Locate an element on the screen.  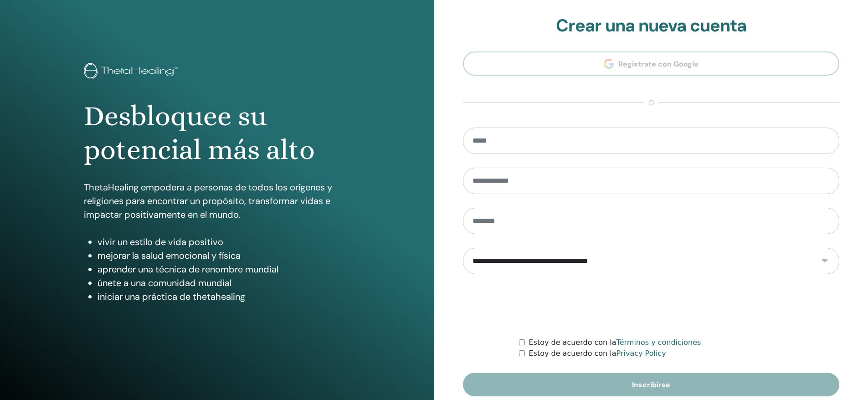
a: Privacy Policy is located at coordinates (641, 353).